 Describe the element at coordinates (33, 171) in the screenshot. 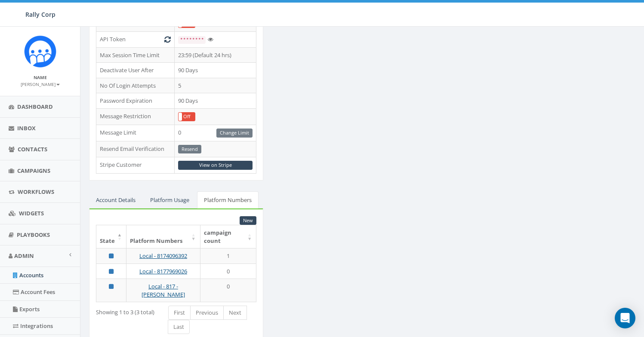

I see `span: Campaigns` at that location.